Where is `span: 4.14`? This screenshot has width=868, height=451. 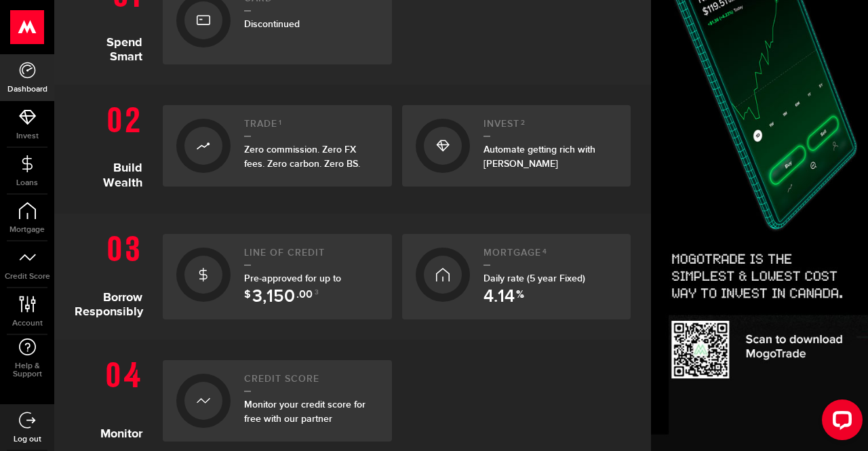
span: 4.14 is located at coordinates (499, 297).